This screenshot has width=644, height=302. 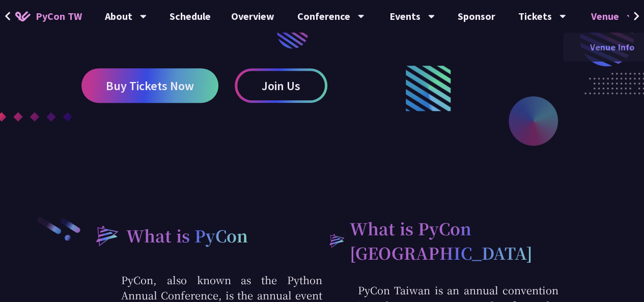 What do you see at coordinates (48, 16) in the screenshot?
I see `a: PyCon TW` at bounding box center [48, 16].